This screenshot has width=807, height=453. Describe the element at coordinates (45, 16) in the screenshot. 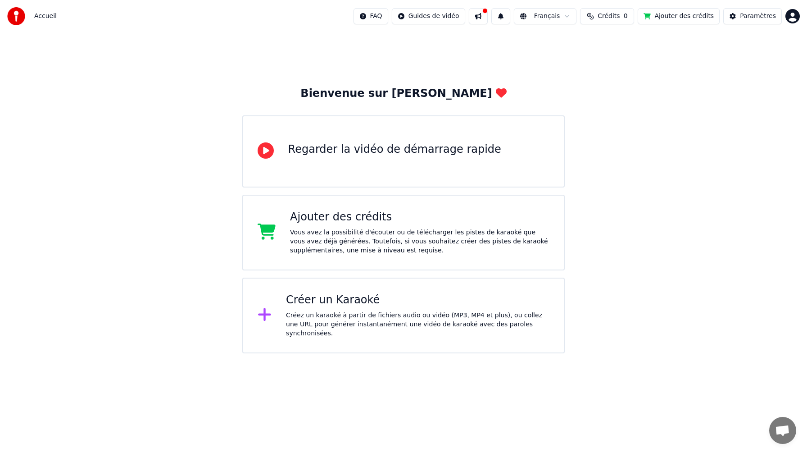

I see `nav: breadcrumb` at that location.